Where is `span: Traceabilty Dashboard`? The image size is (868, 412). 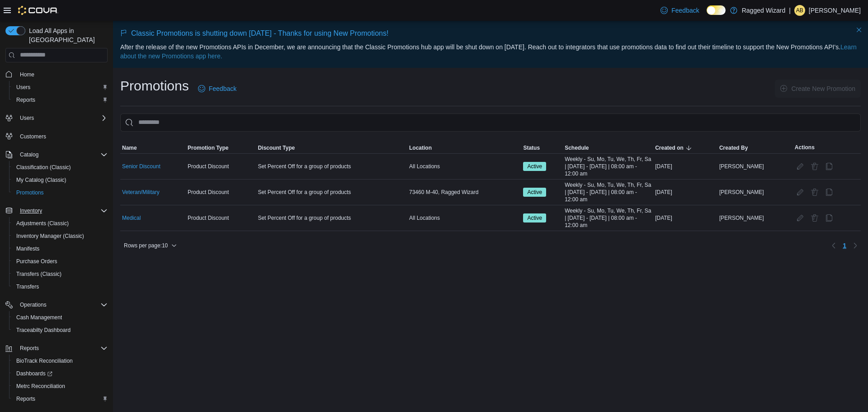 span: Traceabilty Dashboard is located at coordinates (44, 330).